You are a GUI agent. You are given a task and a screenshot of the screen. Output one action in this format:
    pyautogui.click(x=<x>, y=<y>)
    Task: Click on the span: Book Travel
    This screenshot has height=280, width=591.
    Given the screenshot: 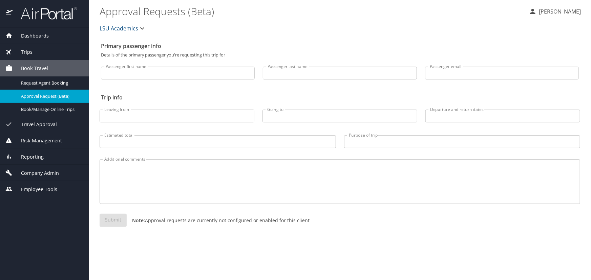 What is the action you would take?
    pyautogui.click(x=30, y=68)
    